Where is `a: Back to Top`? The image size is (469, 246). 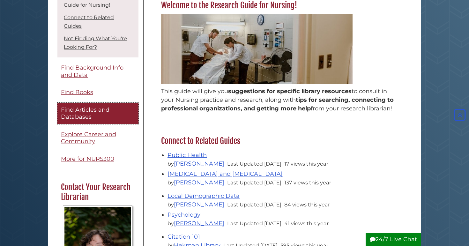
a: Back to Top is located at coordinates (460, 115).